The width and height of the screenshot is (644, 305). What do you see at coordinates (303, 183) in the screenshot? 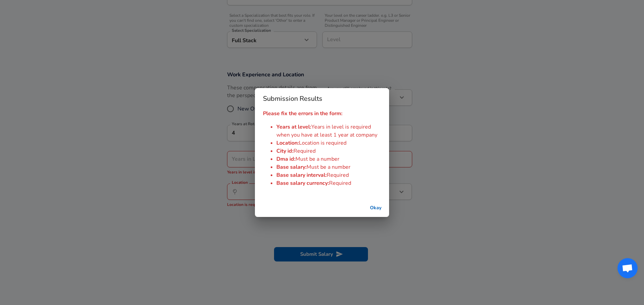
I see `span: Base salary currency :` at bounding box center [303, 183].